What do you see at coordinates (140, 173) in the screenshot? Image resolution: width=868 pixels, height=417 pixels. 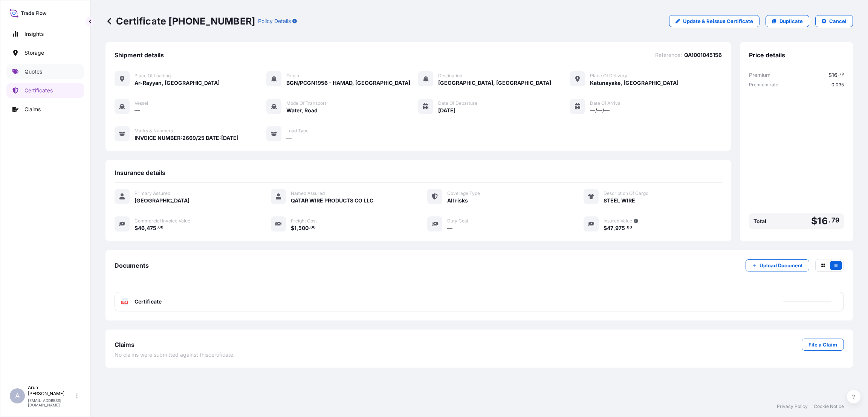 I see `span: Insurance details` at bounding box center [140, 173].